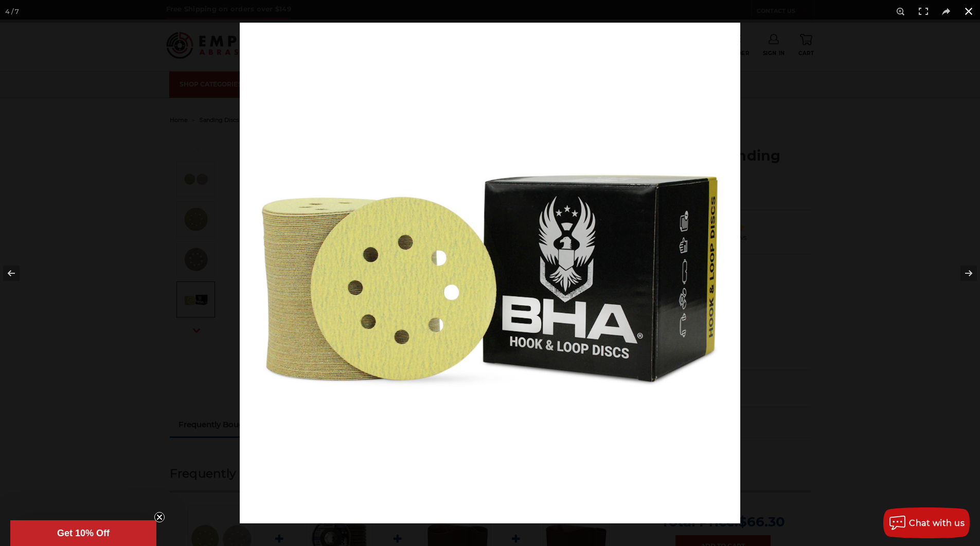 The image size is (980, 546). What do you see at coordinates (490, 273) in the screenshot?
I see `img: bha-5-inch-8-holes-sanding-discs-hook-loop__80817.1670353946.jpg` at bounding box center [490, 273].